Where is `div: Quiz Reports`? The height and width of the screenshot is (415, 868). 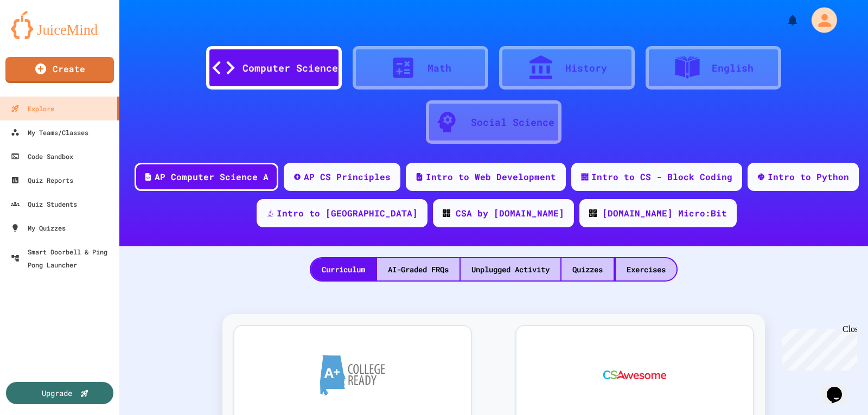 div: Quiz Reports is located at coordinates (42, 180).